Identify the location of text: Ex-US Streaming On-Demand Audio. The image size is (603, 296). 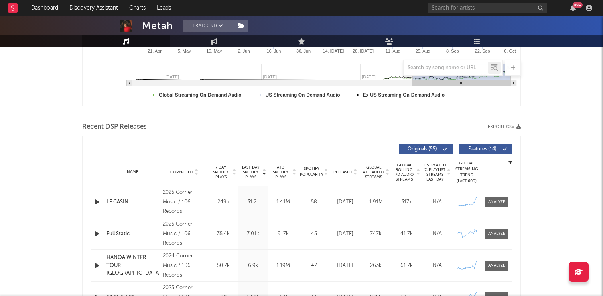
(404, 95).